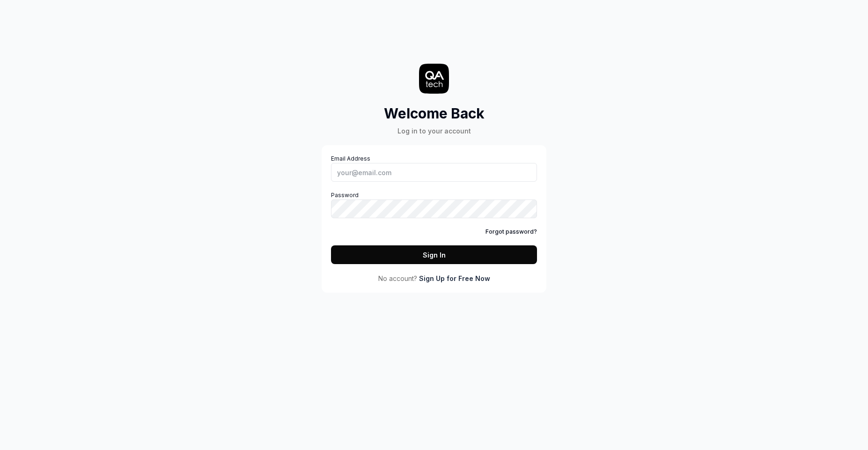 The width and height of the screenshot is (868, 450). Describe the element at coordinates (398, 278) in the screenshot. I see `span: No account?` at that location.